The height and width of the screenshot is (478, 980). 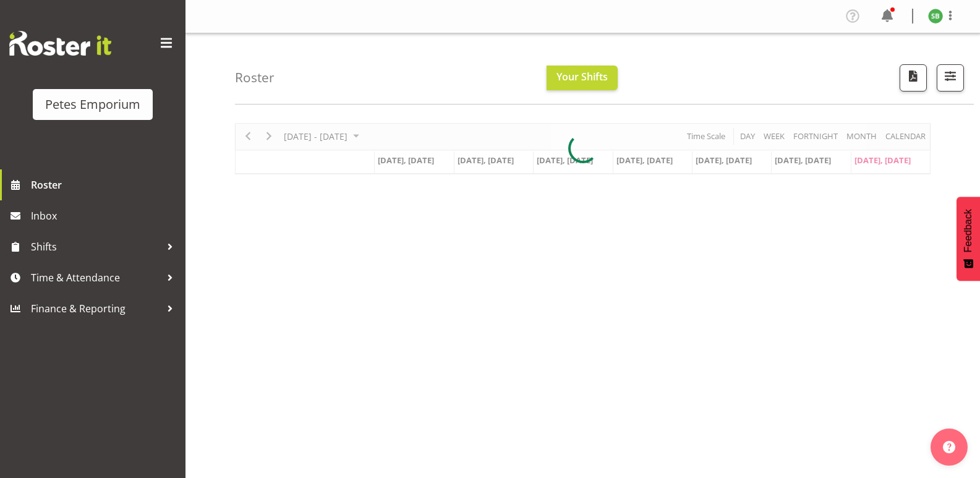 What do you see at coordinates (913, 78) in the screenshot?
I see `button: Download a PDF of the roster according to the set date range.` at bounding box center [913, 78].